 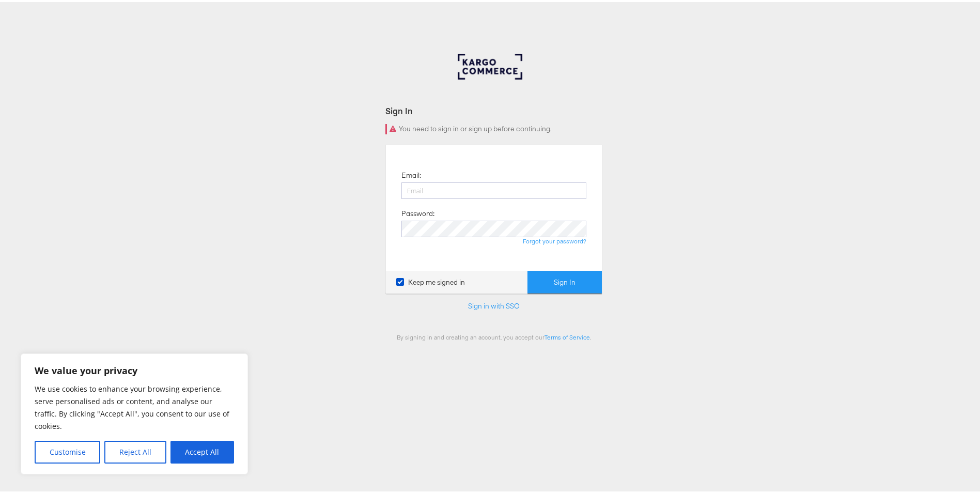 I want to click on p: We use cookies to enhance your browsing experience, serve personalised ads or content, and analys..., so click(x=134, y=406).